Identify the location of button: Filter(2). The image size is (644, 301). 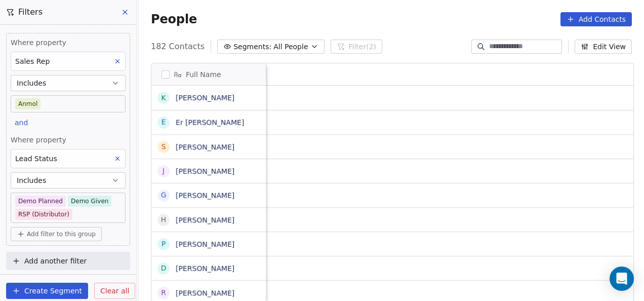
(357, 47).